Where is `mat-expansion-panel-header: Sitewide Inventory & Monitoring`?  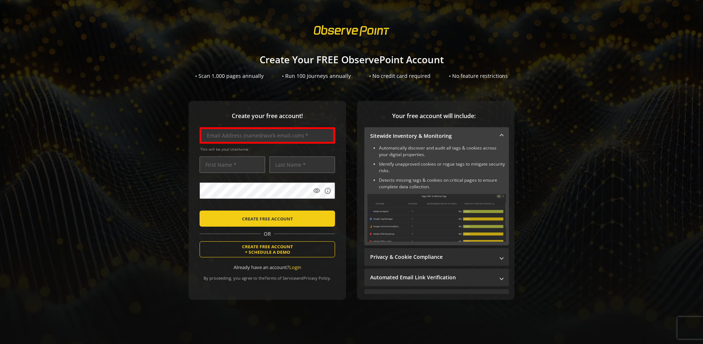
mat-expansion-panel-header: Sitewide Inventory & Monitoring is located at coordinates (436, 136).